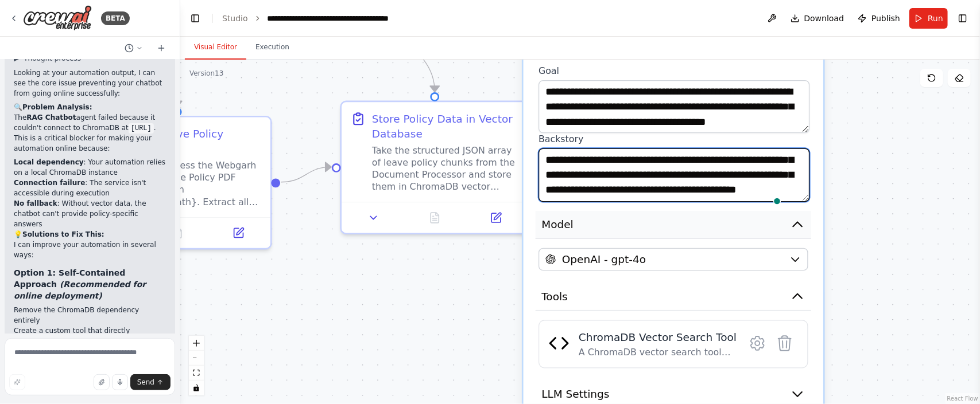  I want to click on strong: Connection failure, so click(49, 183).